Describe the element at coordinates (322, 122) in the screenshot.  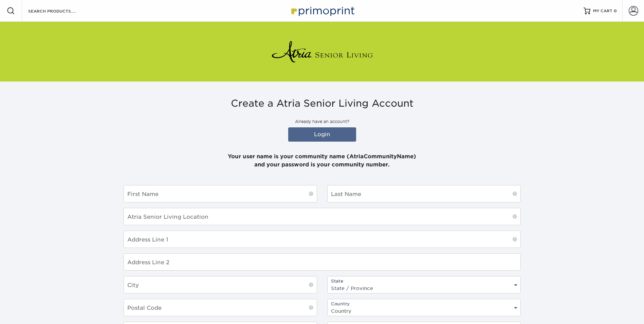
I see `p: Already have an account?` at that location.